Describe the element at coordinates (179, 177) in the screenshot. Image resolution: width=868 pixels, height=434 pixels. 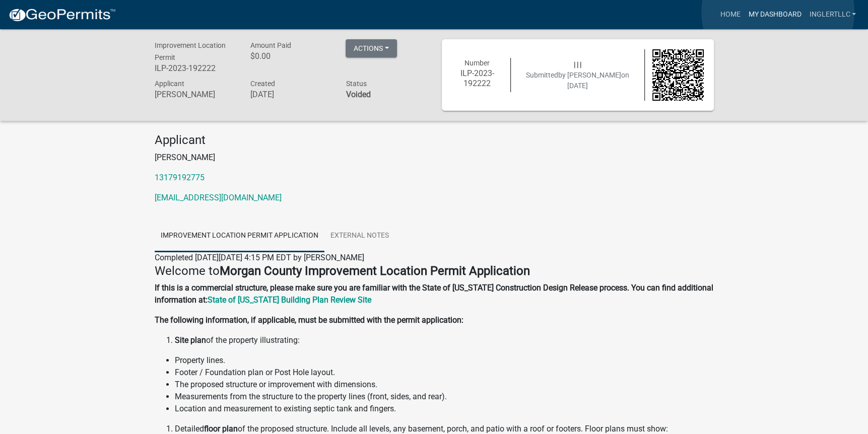
I see `a: 13179192775` at that location.